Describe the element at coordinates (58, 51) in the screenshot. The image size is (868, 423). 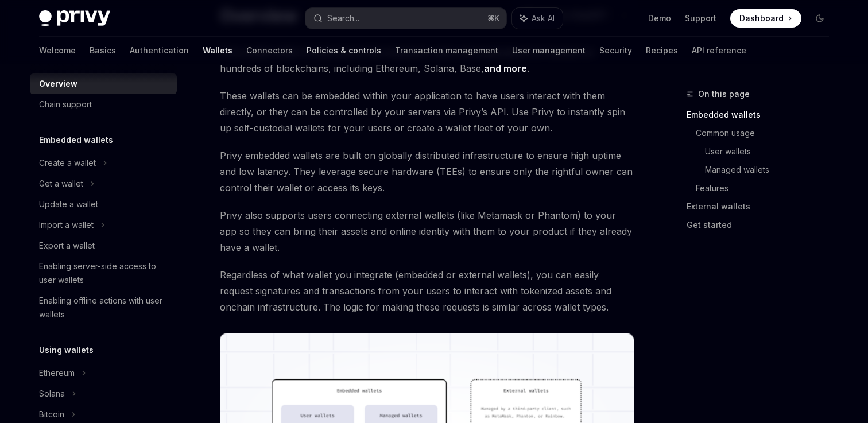
I see `a: Welcome` at that location.